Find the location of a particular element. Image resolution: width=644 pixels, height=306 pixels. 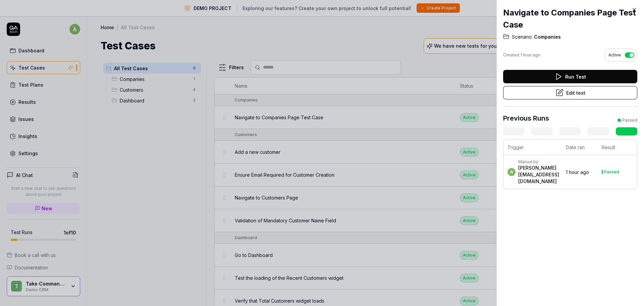

h2: Navigate to Companies Page Test Case is located at coordinates (570, 19).